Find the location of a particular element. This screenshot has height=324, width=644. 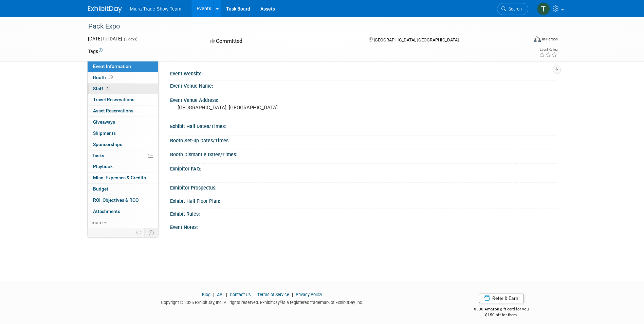

div: Event Venue Address: is located at coordinates (363, 99).